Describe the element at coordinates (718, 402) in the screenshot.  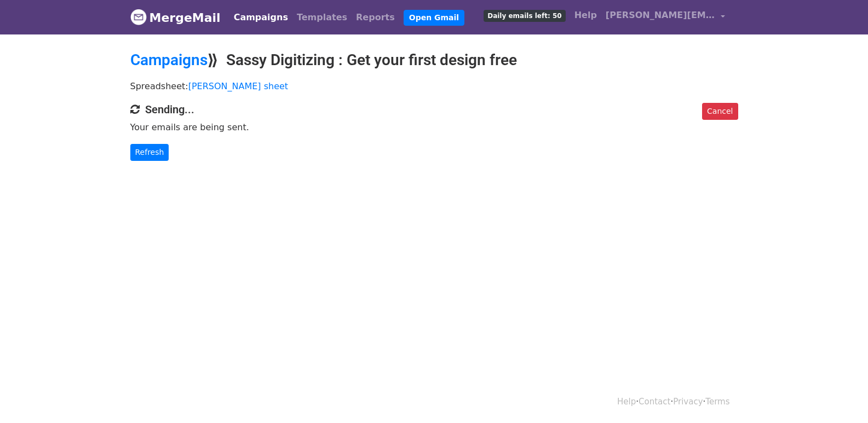
I see `a: Terms` at that location.